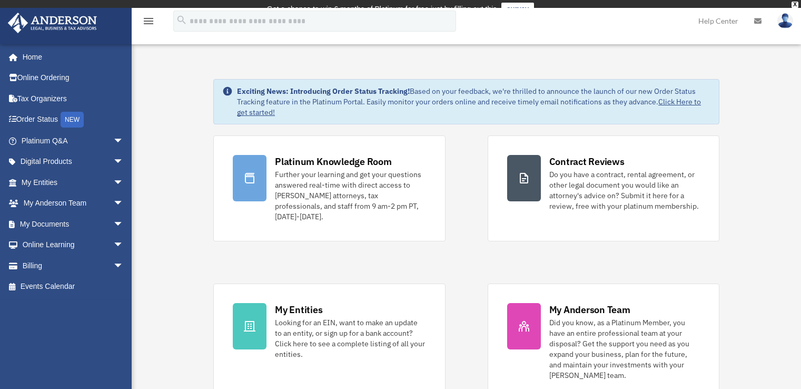 The width and height of the screenshot is (801, 389). I want to click on img: User Pic, so click(785, 21).